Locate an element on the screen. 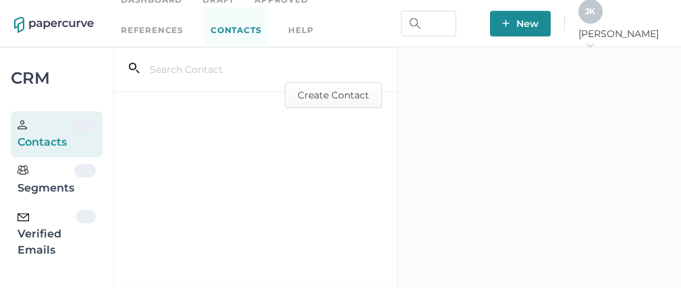  img: plus-white.e19ec114.svg is located at coordinates (505, 23).